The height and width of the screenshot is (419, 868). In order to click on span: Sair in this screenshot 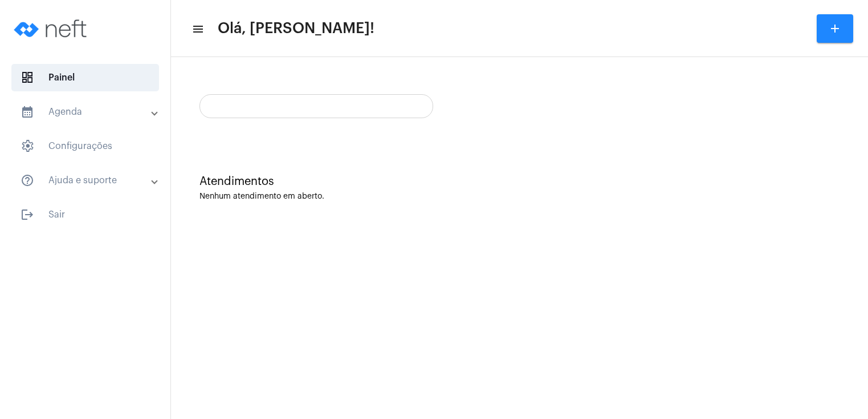, I will do `click(85, 215)`.